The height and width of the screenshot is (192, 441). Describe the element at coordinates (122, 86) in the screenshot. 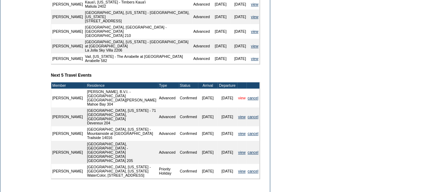

I see `td: Residence` at that location.